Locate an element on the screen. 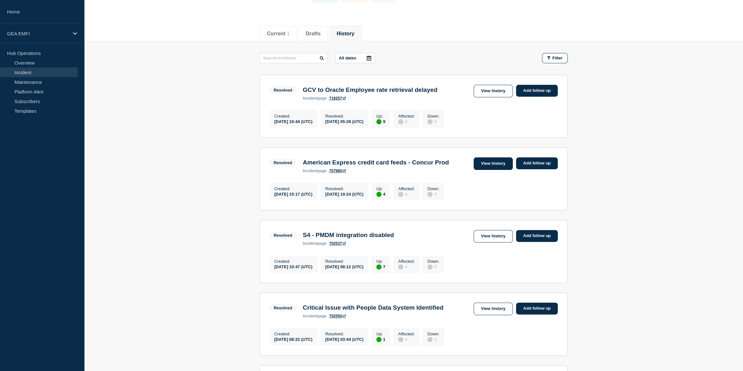 Image resolution: width=743 pixels, height=371 pixels. span: 1 is located at coordinates (288, 33).